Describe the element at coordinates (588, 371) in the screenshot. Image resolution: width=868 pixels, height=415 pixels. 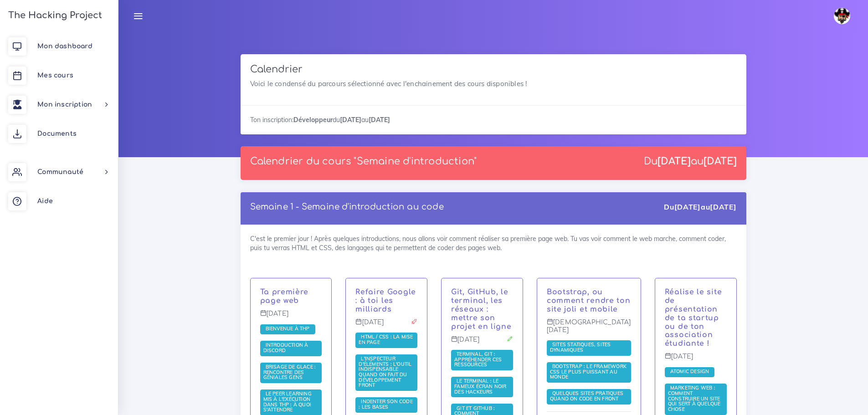
I see `span: Bootstrap : le framework CSS le plus puissant au monde` at that location.